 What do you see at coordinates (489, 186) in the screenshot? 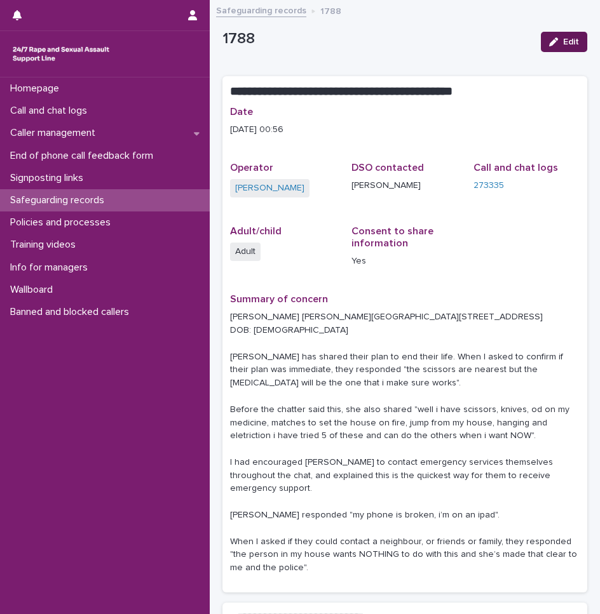
I see `a: 273335` at bounding box center [489, 186].